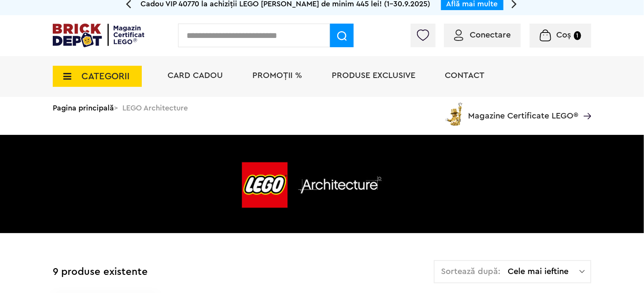  Describe the element at coordinates (482, 35) in the screenshot. I see `a: Conectare` at that location.